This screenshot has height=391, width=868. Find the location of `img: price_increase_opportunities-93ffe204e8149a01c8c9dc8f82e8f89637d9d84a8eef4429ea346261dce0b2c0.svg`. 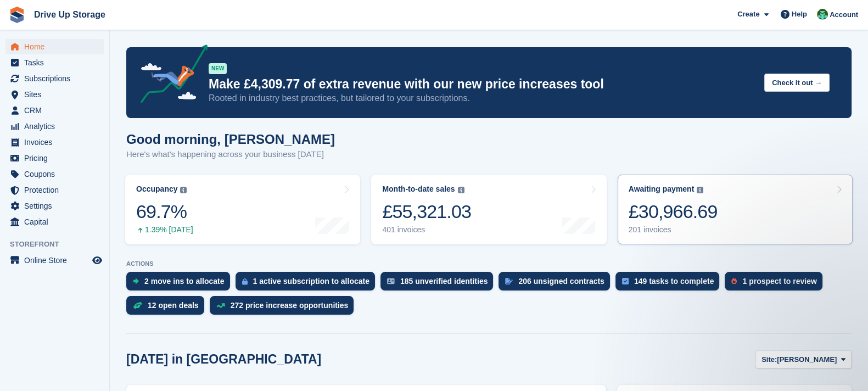

img: price_increase_opportunities-93ffe204e8149a01c8c9dc8f82e8f89637d9d84a8eef4429ea346261dce0b2c0.svg is located at coordinates (220, 306).